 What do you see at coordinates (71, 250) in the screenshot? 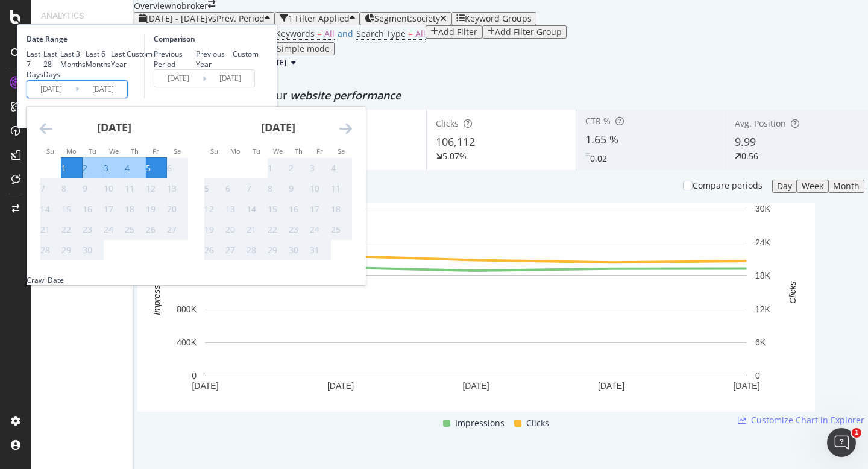
I see `td: Not available. Monday, September 29, 2025` at bounding box center [71, 250].